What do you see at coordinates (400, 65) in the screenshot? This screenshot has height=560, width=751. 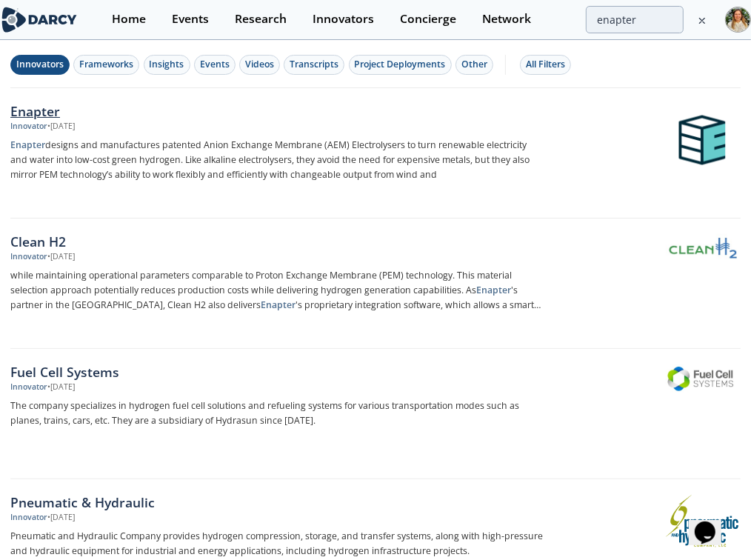 I see `button: Project Deployments` at bounding box center [400, 65].